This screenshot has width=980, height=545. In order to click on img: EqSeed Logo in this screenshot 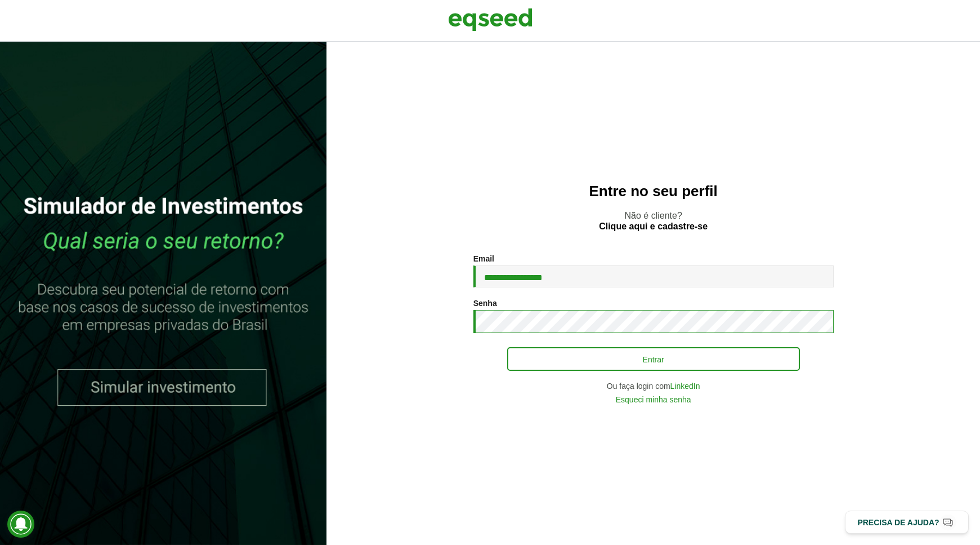, I will do `click(490, 20)`.